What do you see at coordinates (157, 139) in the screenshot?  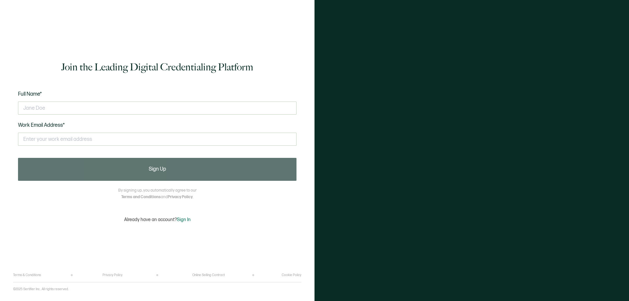 I see `input: Enter your work email address` at bounding box center [157, 139].